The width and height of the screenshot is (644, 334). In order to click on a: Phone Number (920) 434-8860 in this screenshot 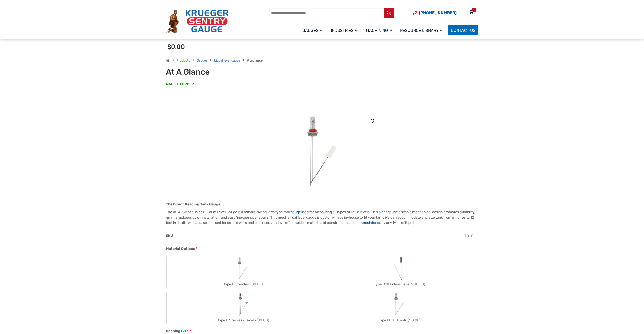, I will do `click(434, 13)`.